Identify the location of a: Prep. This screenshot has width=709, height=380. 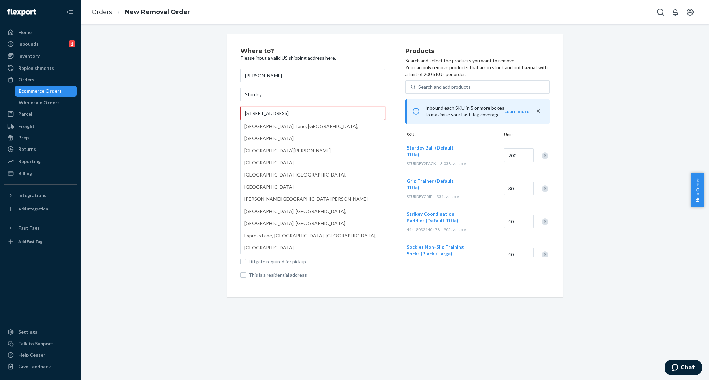
(40, 138).